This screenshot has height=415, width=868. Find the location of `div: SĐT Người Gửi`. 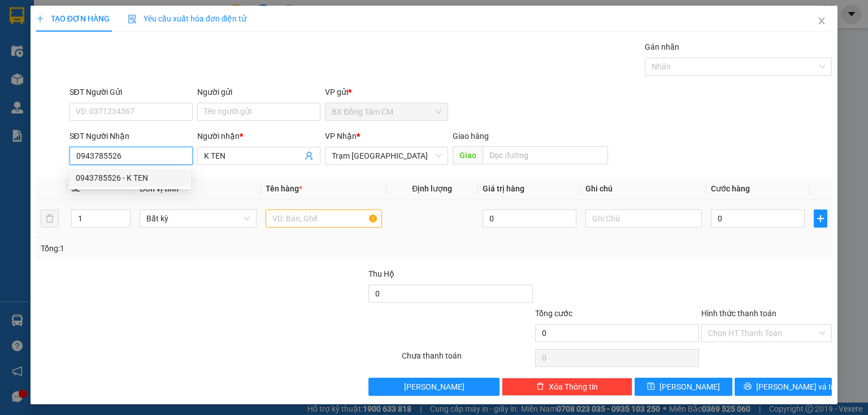

div: SĐT Người Gửi is located at coordinates (131, 92).